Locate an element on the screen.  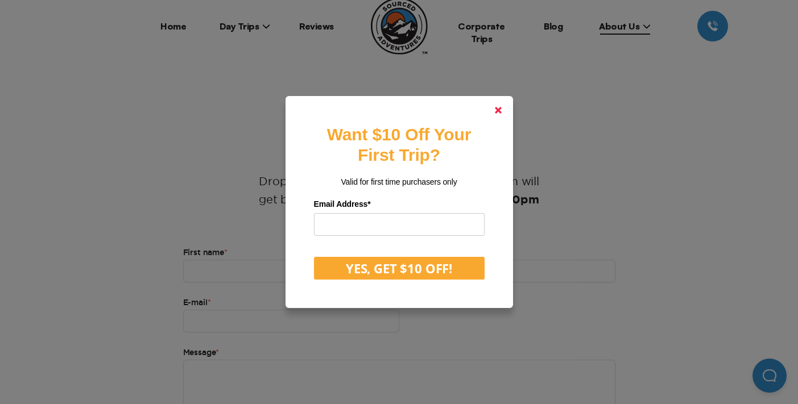
strong: Want $10 Off Your First Trip? is located at coordinates (399, 144).